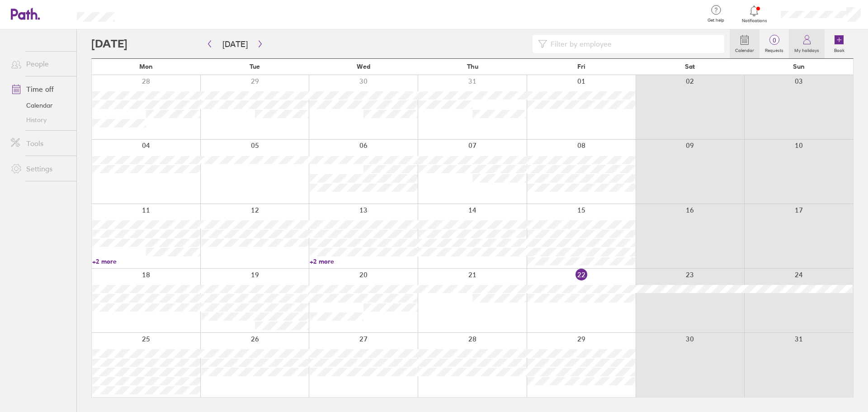 The image size is (868, 412). Describe the element at coordinates (690, 67) in the screenshot. I see `span: Sat` at that location.